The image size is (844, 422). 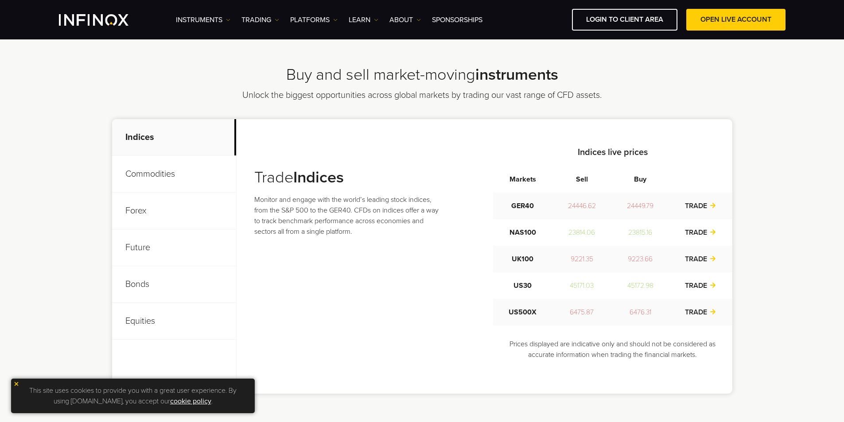 What do you see at coordinates (582, 312) in the screenshot?
I see `td: 6475.87` at bounding box center [582, 312].